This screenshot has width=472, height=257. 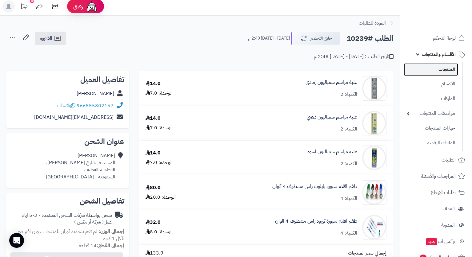 I want to click on h2: عنوان الشحن, so click(x=68, y=142).